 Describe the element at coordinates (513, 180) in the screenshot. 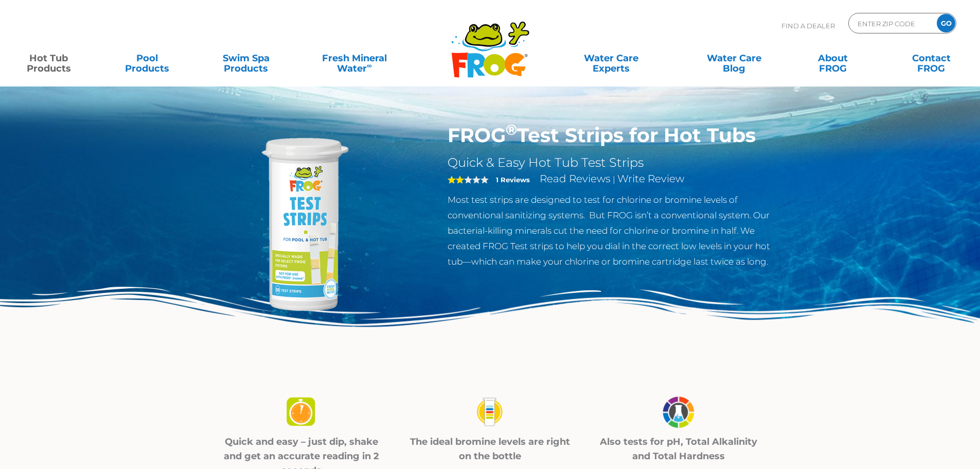

I see `strong: 1 Reviews` at that location.